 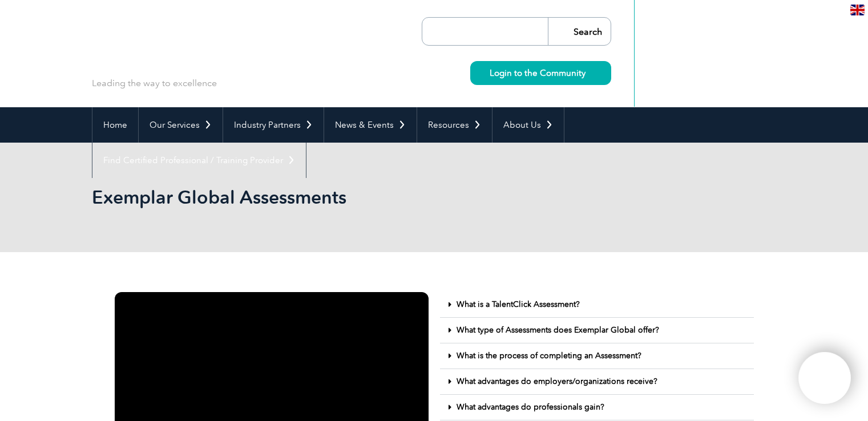 What do you see at coordinates (558, 330) in the screenshot?
I see `a: What type of Assessments does Exemplar Global offer?` at bounding box center [558, 330].